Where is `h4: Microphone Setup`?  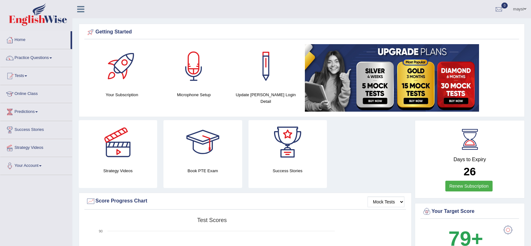
h4: Microphone Setup is located at coordinates (194, 94).